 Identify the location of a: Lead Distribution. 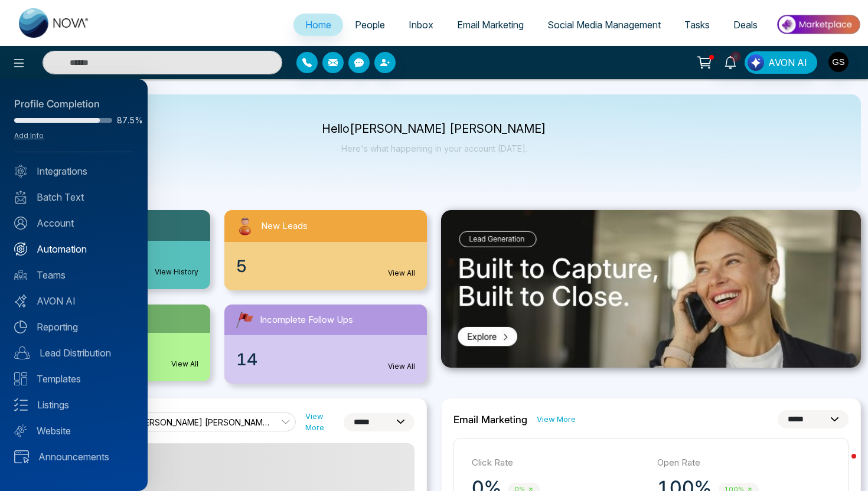
(74, 353).